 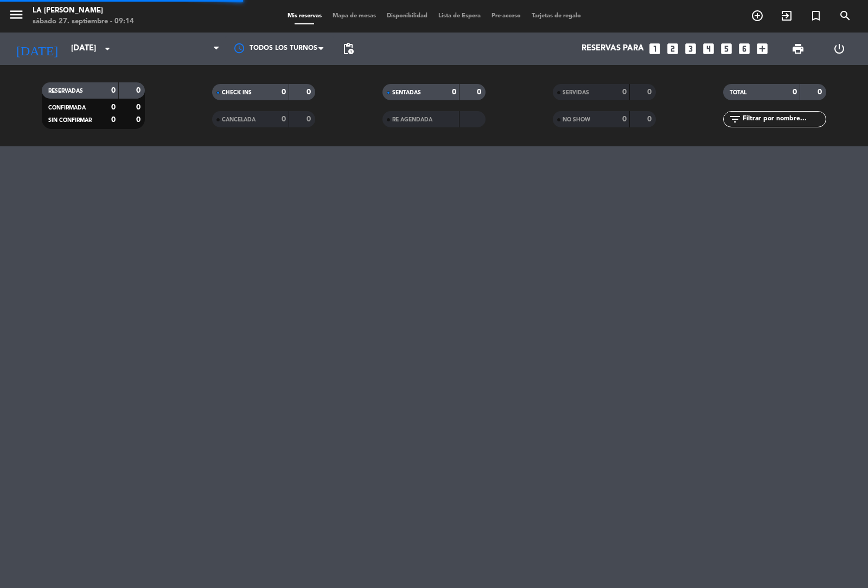 I want to click on i: looks_3, so click(x=690, y=49).